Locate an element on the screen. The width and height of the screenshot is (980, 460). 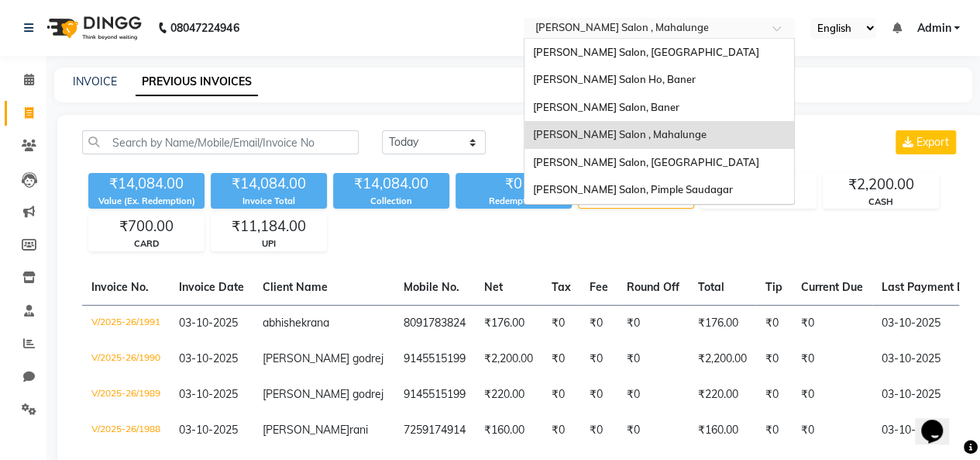
div: ₹700.00 is located at coordinates (147, 226).